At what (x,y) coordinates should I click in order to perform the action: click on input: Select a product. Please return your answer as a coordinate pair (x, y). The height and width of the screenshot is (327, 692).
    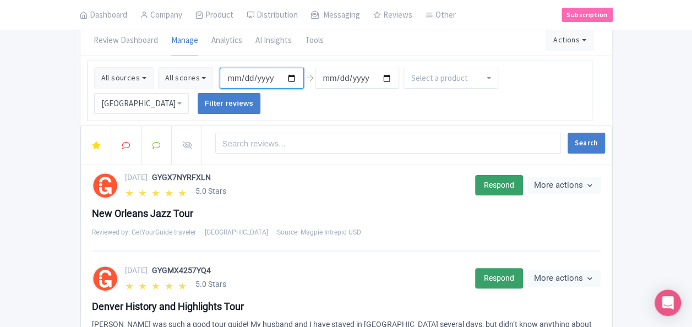
    Looking at the image, I should click on (440, 78).